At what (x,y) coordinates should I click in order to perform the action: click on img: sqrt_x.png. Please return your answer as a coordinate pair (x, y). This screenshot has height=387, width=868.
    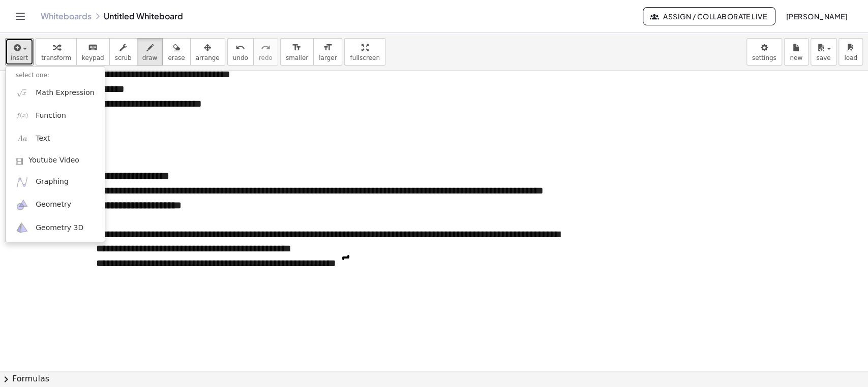
    Looking at the image, I should click on (22, 92).